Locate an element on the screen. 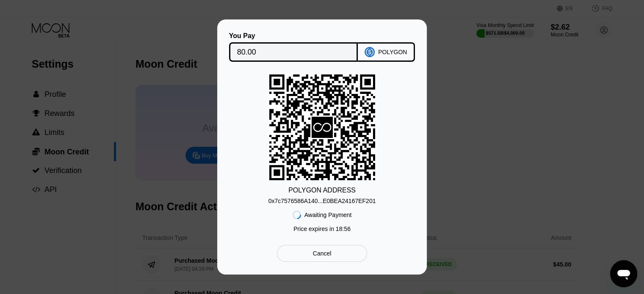  div: You PayPOLYGON is located at coordinates (322, 47).